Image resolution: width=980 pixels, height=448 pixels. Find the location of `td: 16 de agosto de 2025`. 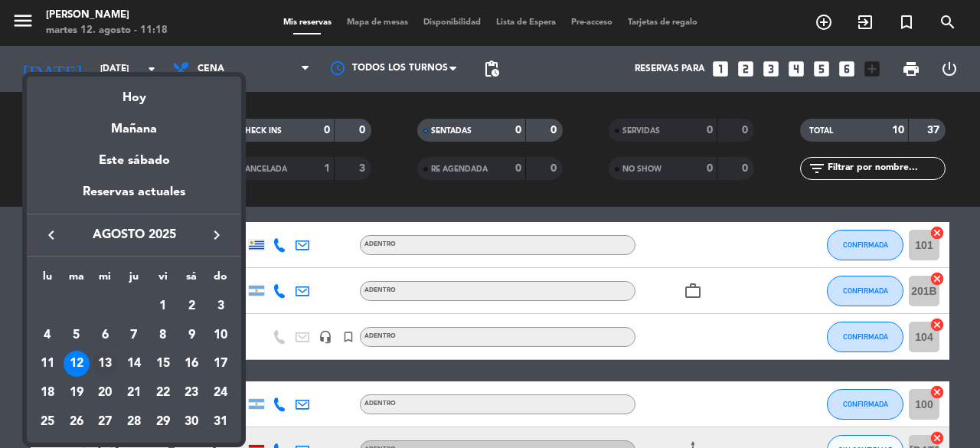

td: 16 de agosto de 2025 is located at coordinates (192, 364).